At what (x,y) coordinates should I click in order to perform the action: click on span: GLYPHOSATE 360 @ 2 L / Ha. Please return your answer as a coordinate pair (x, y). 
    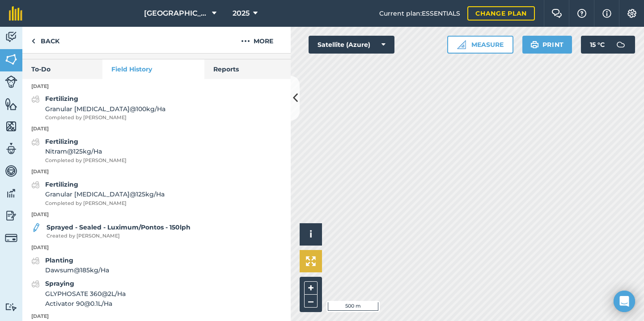
    Looking at the image, I should click on (85, 294).